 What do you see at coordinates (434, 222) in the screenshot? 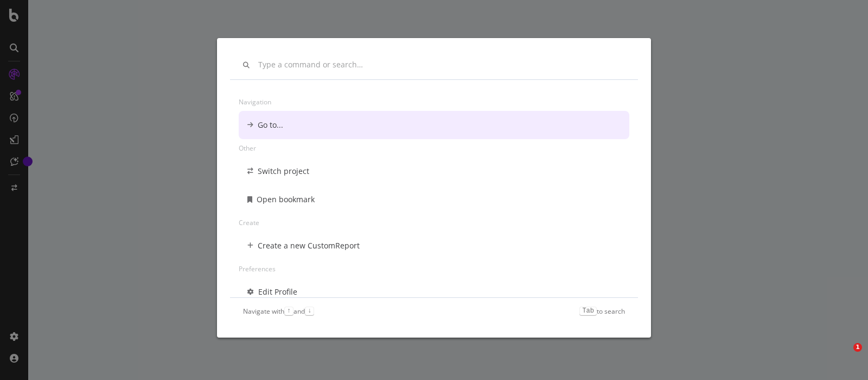
I see `div: Create` at bounding box center [434, 222].